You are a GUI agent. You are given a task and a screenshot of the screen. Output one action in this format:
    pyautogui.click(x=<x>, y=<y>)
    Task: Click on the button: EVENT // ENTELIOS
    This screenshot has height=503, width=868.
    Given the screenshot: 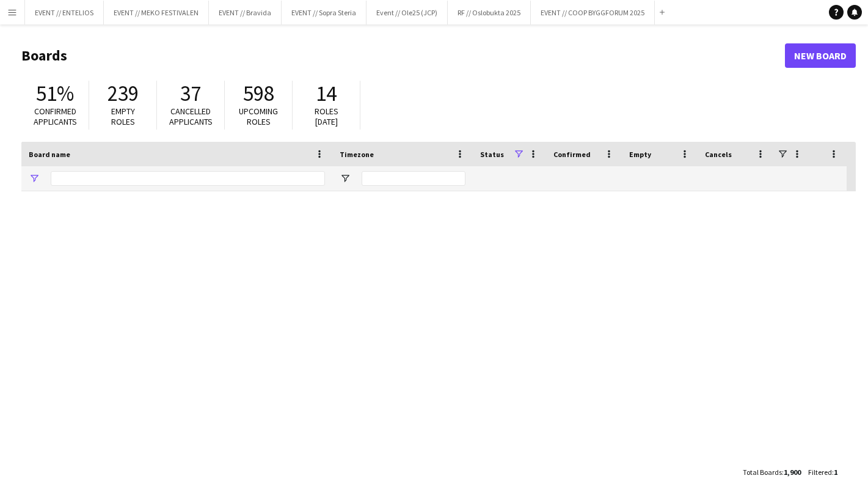 What is the action you would take?
    pyautogui.click(x=64, y=12)
    